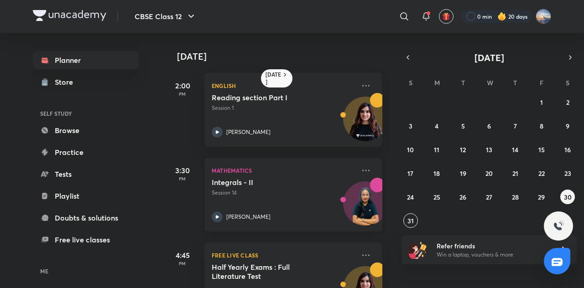 This screenshot has height=288, width=584. I want to click on p: Session 1, so click(283, 108).